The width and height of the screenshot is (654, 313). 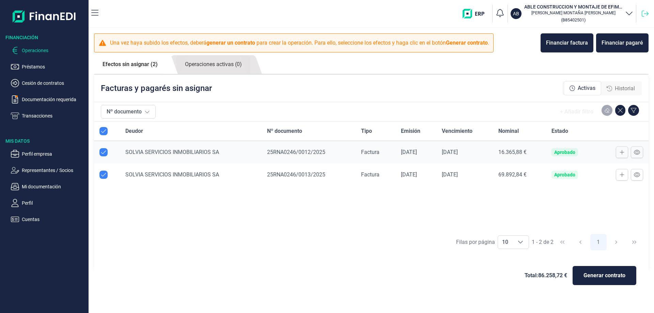 What do you see at coordinates (520, 175) in the screenshot?
I see `div: 69.892,84 €` at bounding box center [520, 175].